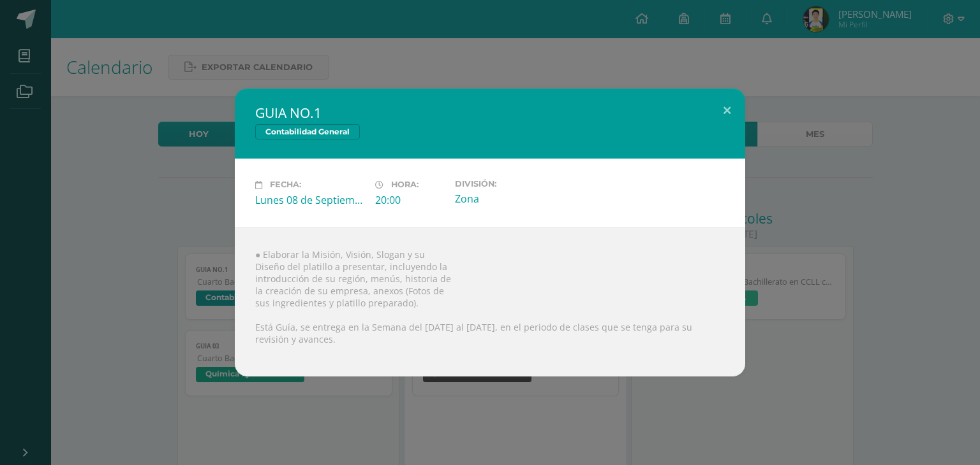 The image size is (980, 465). Describe the element at coordinates (310, 200) in the screenshot. I see `div: Lunes 08 de Septiembre` at that location.